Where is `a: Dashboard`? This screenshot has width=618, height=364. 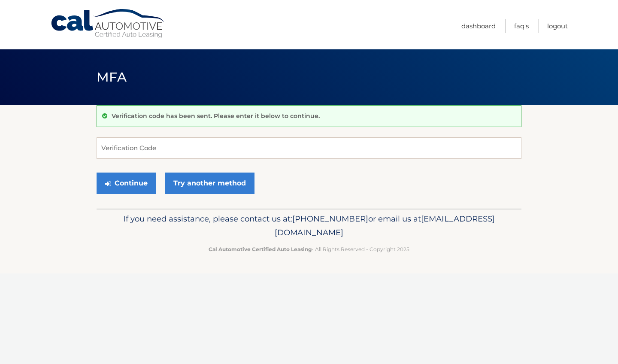 a: Dashboard is located at coordinates (479, 26).